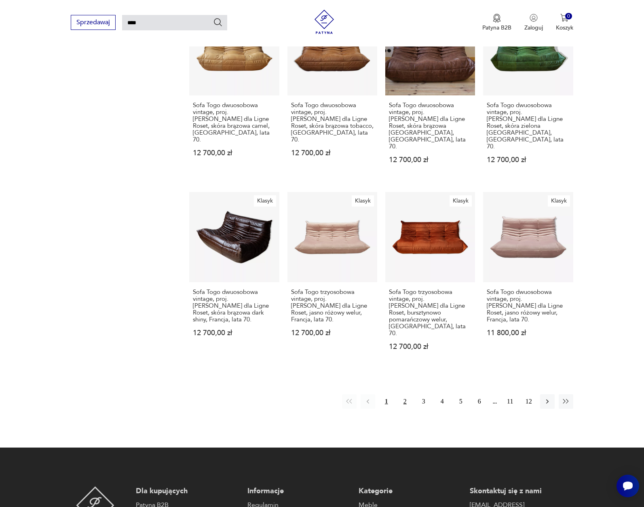 The height and width of the screenshot is (507, 644). I want to click on button: 2, so click(405, 401).